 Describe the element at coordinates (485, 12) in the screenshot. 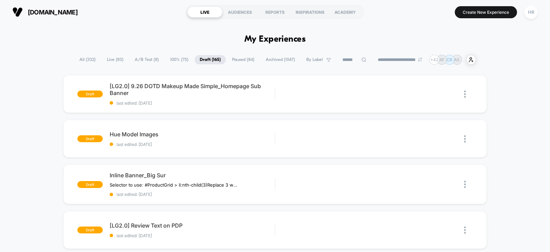

I see `button: Create New Experience` at that location.